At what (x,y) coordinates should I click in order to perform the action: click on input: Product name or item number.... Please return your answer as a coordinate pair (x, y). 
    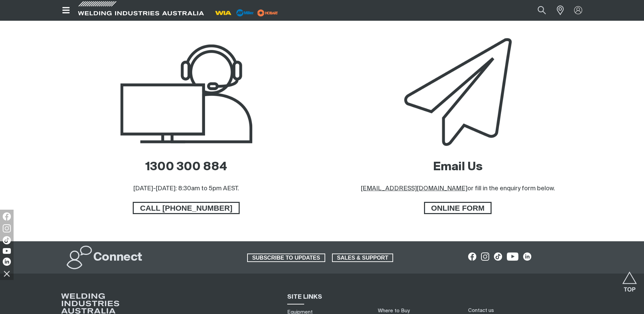
    Looking at the image, I should click on (537, 10).